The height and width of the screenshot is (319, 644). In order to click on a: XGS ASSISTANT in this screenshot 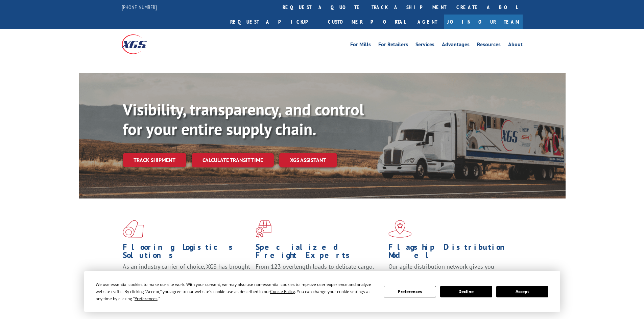, I will do `click(308, 160)`.